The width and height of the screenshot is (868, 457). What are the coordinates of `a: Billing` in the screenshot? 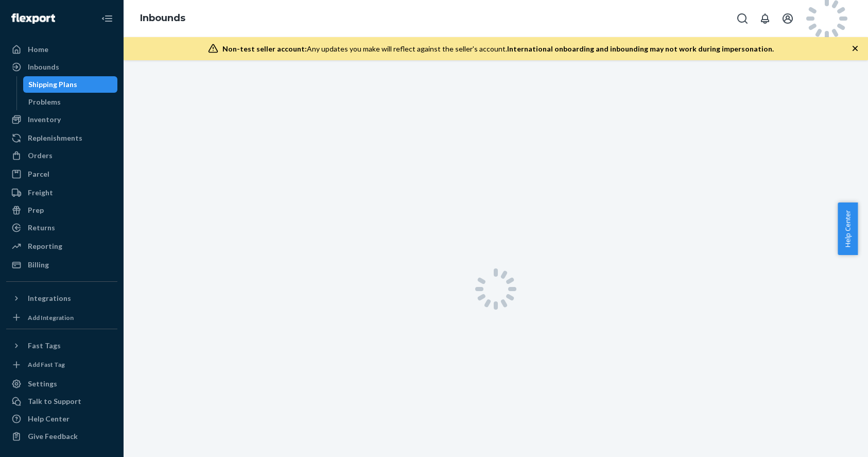 It's located at (62, 265).